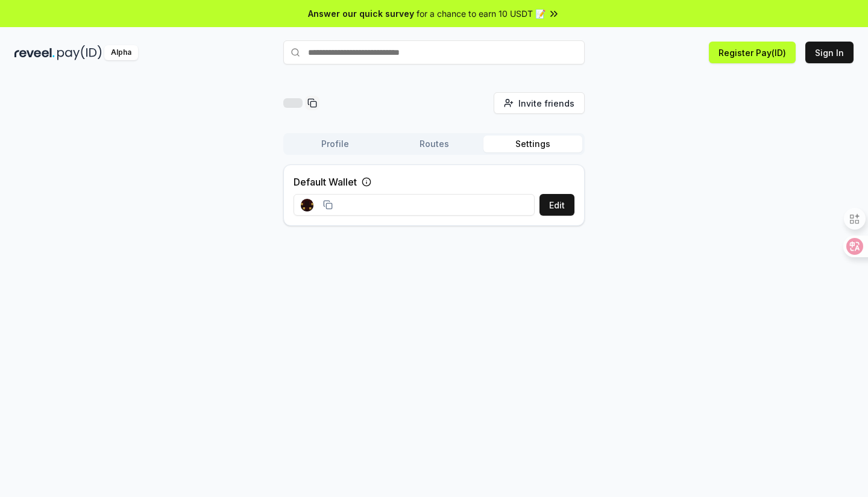 The image size is (868, 497). What do you see at coordinates (434, 144) in the screenshot?
I see `button: Routes` at bounding box center [434, 144].